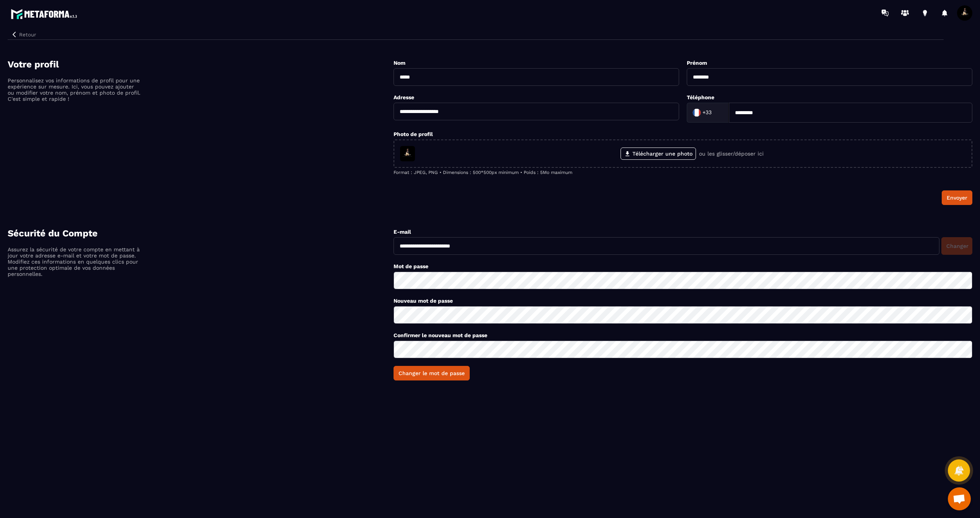  What do you see at coordinates (708, 113) in the screenshot?
I see `span: +33` at bounding box center [708, 113].